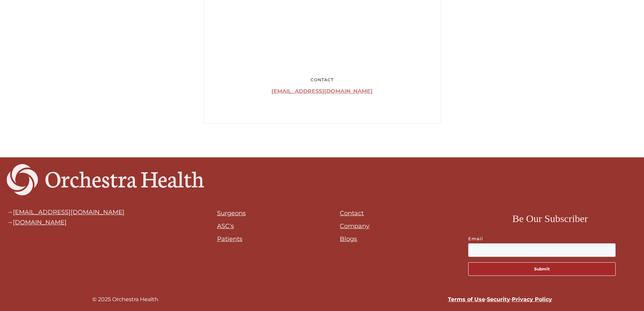 The width and height of the screenshot is (644, 311). Describe the element at coordinates (231, 213) in the screenshot. I see `a: Surgeons` at that location.